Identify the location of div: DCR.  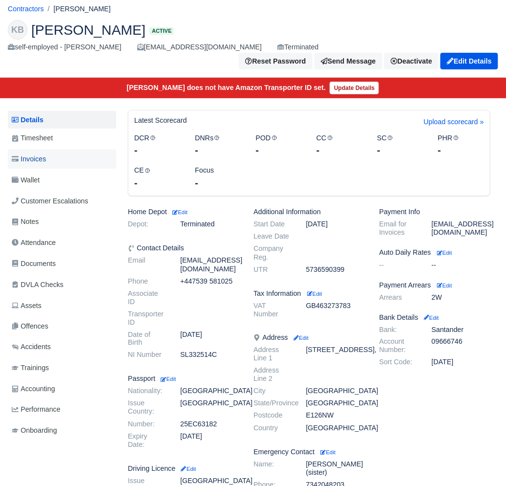
(157, 145).